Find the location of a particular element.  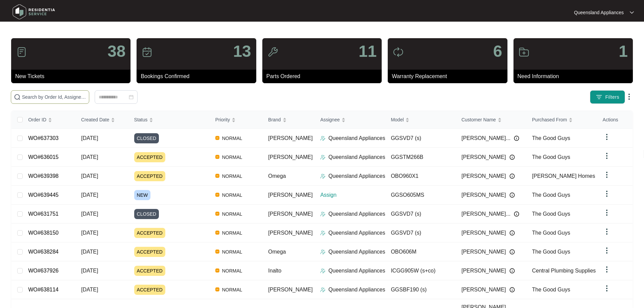

p: 1 is located at coordinates (623, 51).